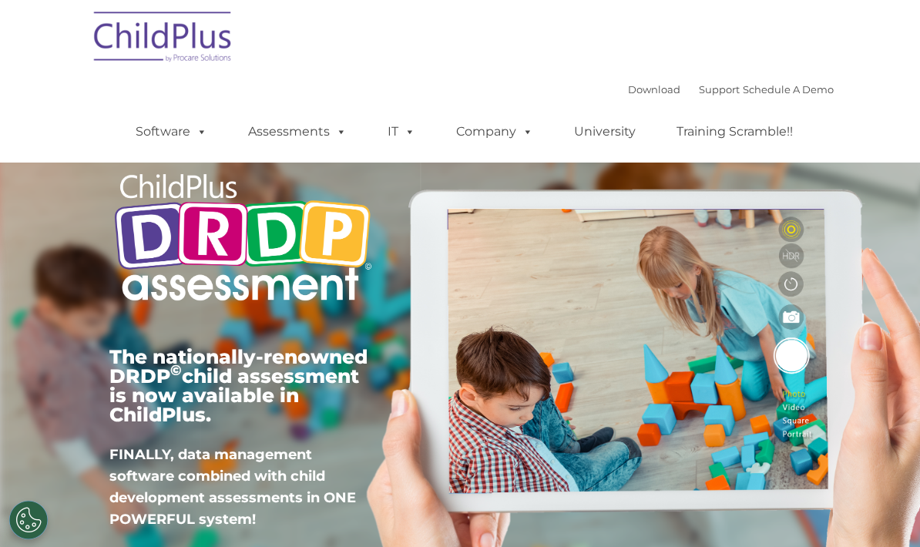 This screenshot has width=920, height=547. What do you see at coordinates (243, 239) in the screenshot?
I see `img: Copyright - DRDP Logo Light` at bounding box center [243, 239].